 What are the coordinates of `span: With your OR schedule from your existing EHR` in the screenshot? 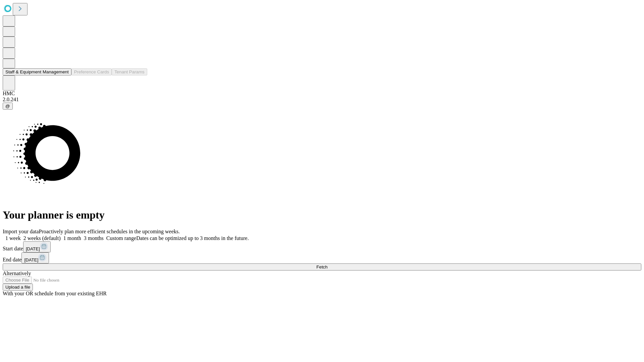 It's located at (55, 293).